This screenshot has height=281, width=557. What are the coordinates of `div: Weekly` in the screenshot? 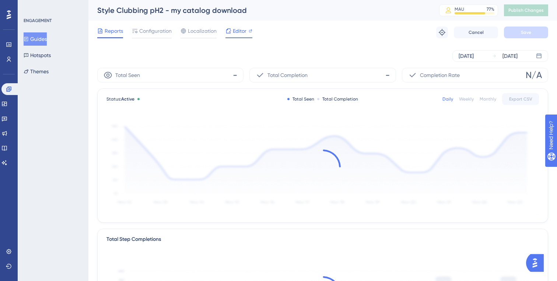 It's located at (466, 99).